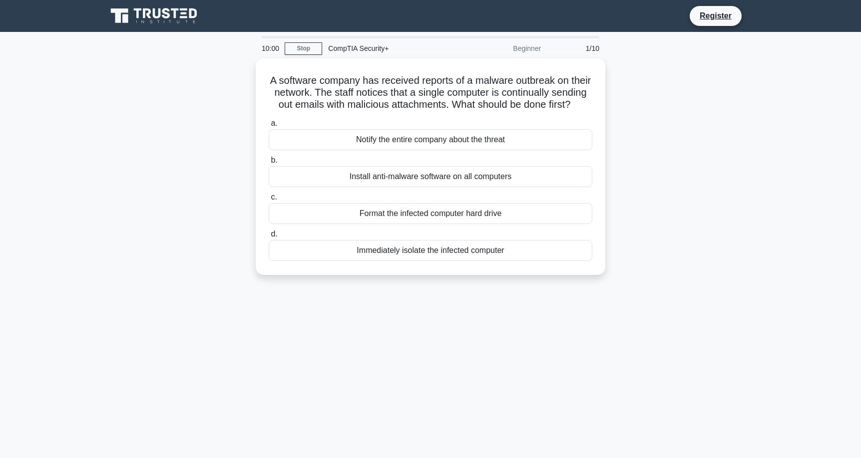  What do you see at coordinates (274, 160) in the screenshot?
I see `span: b.` at bounding box center [274, 160].